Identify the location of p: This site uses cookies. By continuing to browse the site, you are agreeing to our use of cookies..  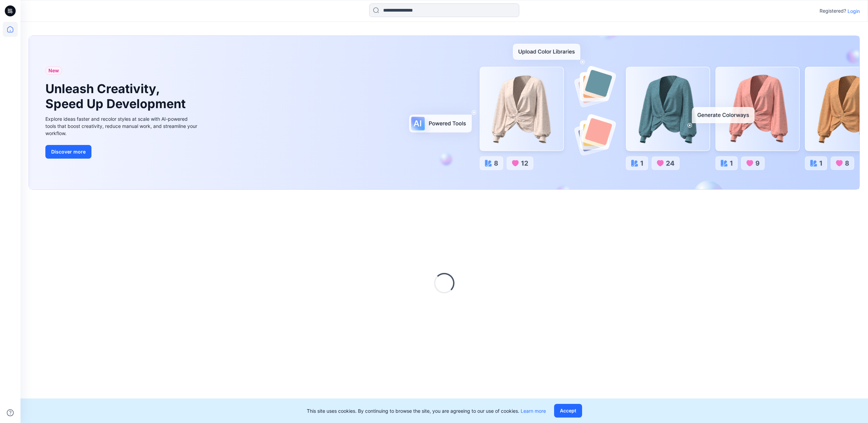
(426, 410).